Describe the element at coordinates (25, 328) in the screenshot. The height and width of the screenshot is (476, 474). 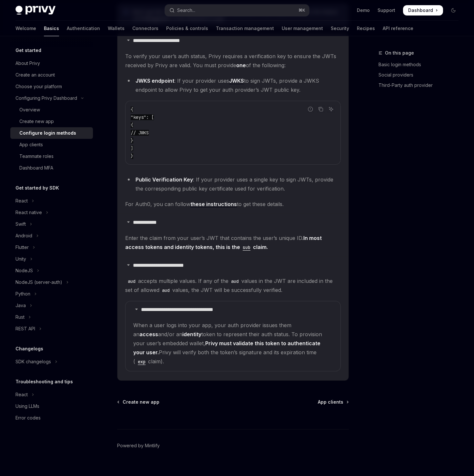
I see `div: REST API` at that location.